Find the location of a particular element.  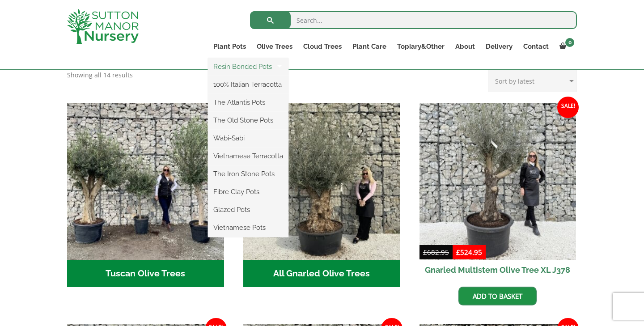

h2: Gnarled Multistem Olive Tree XL J378 is located at coordinates (498, 270).